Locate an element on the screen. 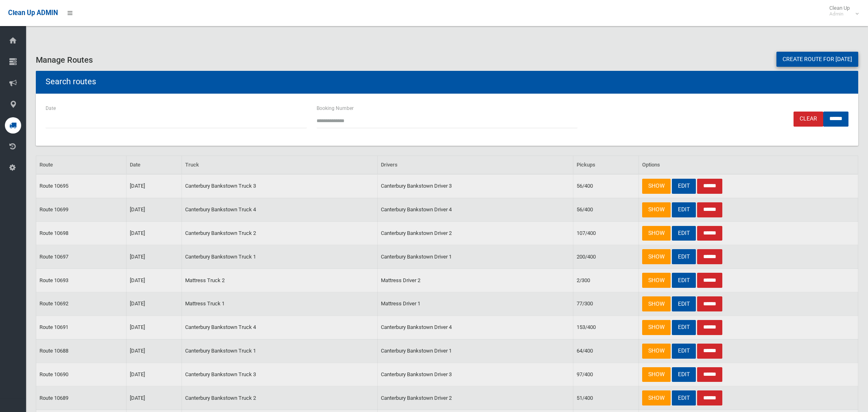 The height and width of the screenshot is (412, 868). label: Date is located at coordinates (51, 108).